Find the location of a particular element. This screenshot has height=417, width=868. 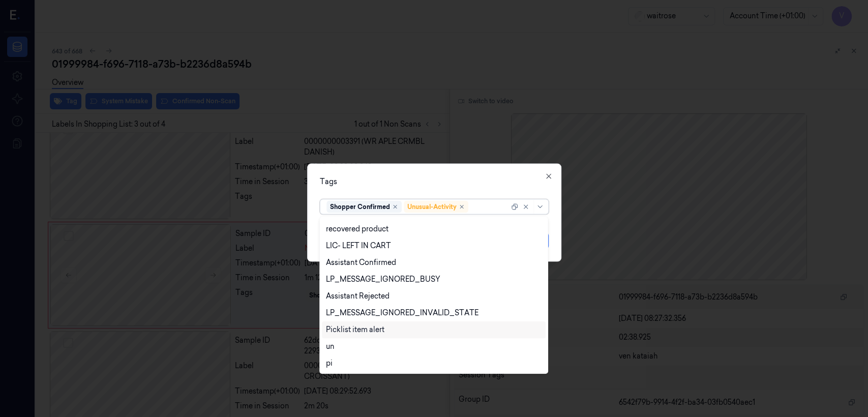

div: Remove ,Shopper Confirmed is located at coordinates (395, 207).